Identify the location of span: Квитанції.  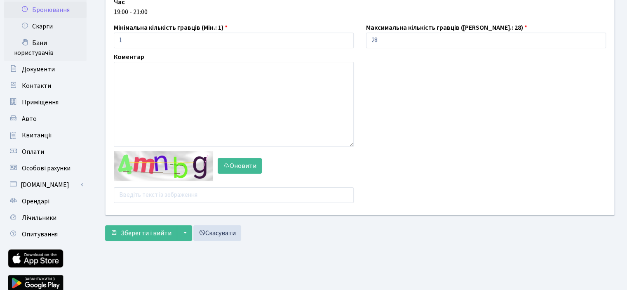
(37, 135).